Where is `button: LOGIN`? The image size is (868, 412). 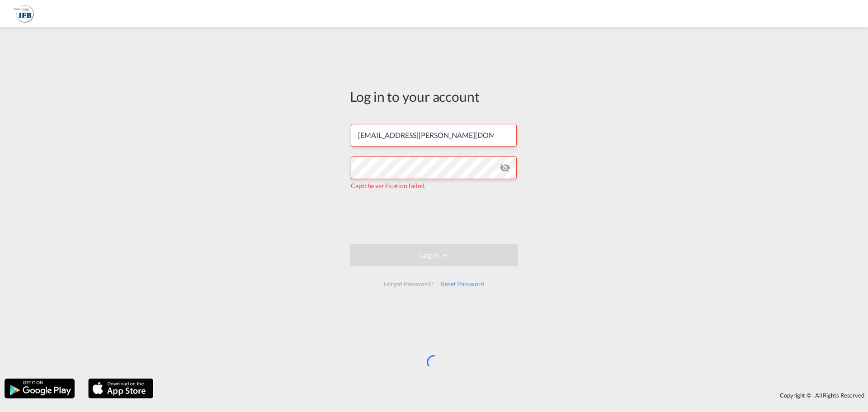
button: LOGIN is located at coordinates (434, 255).